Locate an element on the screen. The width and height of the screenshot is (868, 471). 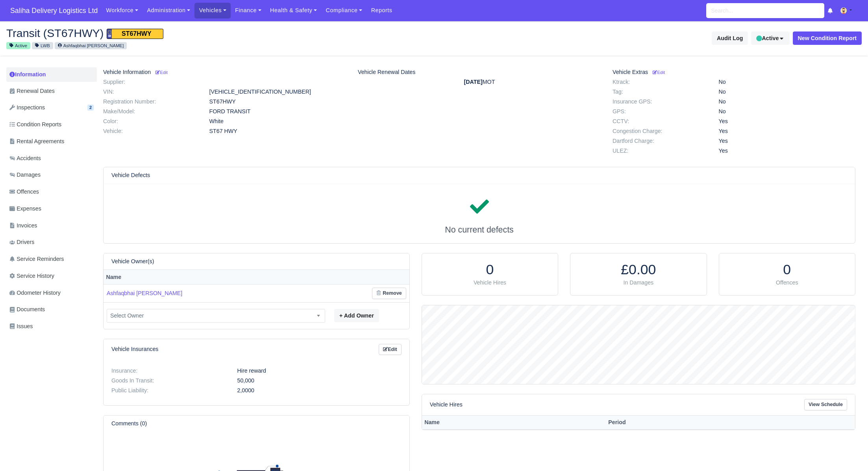
a: Expenses is located at coordinates (51, 209).